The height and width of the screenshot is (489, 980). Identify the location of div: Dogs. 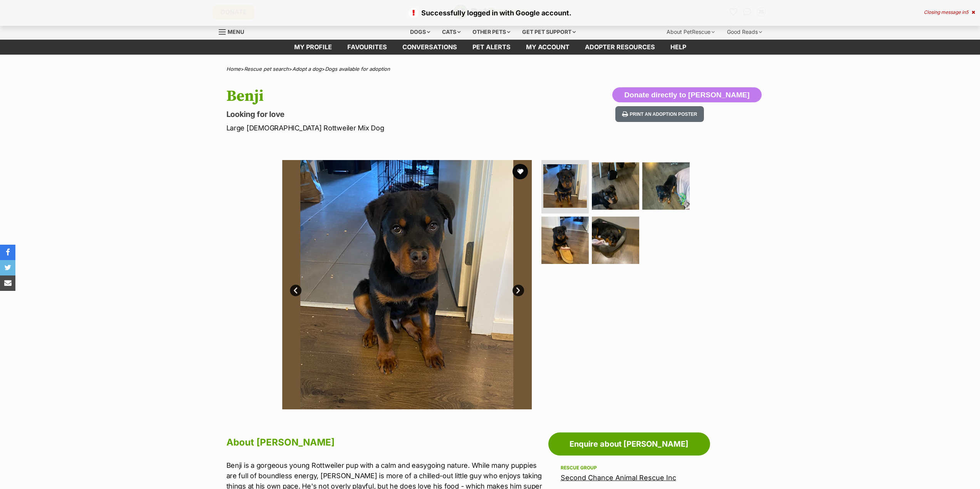
(420, 32).